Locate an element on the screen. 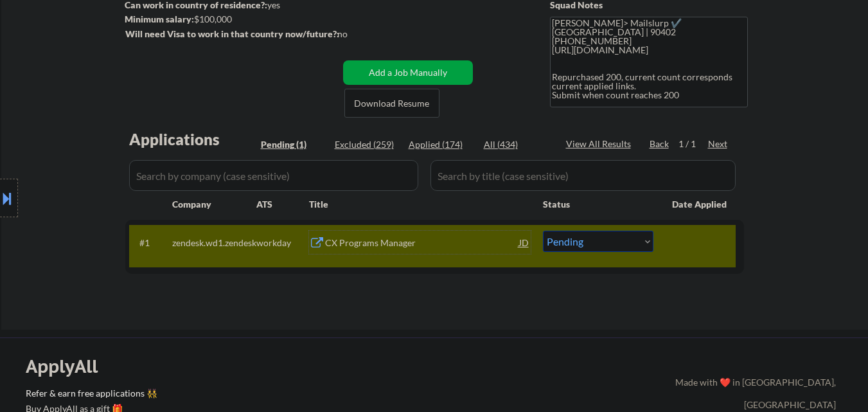 The image size is (868, 412). div: Excluded (259) is located at coordinates (367, 145).